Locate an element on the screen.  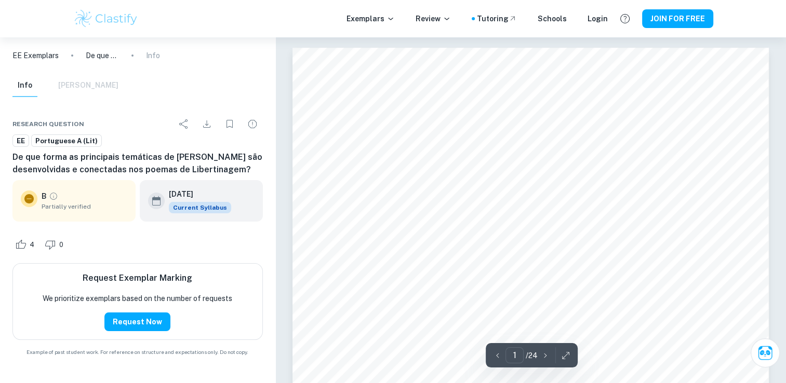
span: 4 is located at coordinates (32, 245).